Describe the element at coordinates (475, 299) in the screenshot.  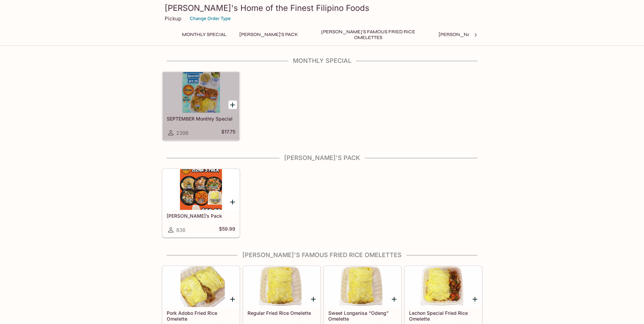
I see `button: Add Lechon Special Fried Rice Omelette` at that location.